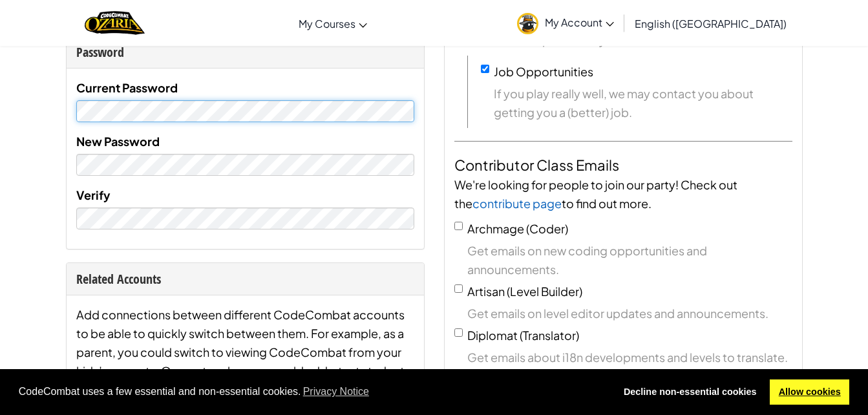 The height and width of the screenshot is (415, 868). Describe the element at coordinates (118, 141) in the screenshot. I see `label: New Password` at that location.